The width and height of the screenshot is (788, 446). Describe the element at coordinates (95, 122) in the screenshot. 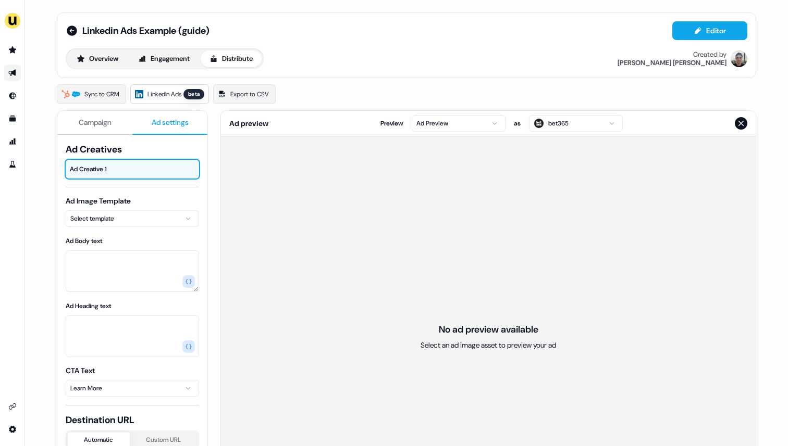

I see `span: Campaign` at that location.